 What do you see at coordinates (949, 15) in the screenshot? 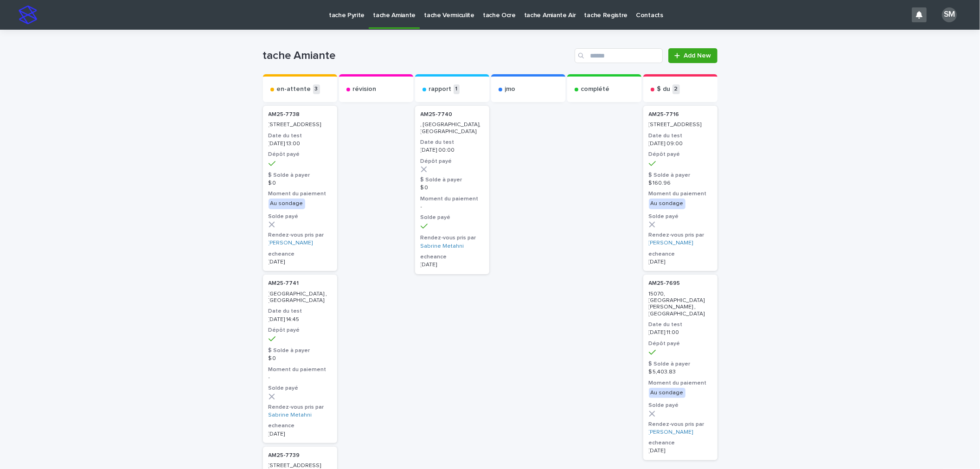
I see `div: SM` at bounding box center [949, 15].